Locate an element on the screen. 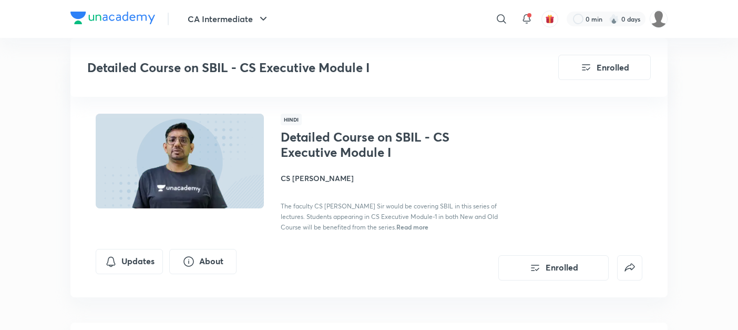 The width and height of the screenshot is (738, 330). button: avatar is located at coordinates (550, 19).